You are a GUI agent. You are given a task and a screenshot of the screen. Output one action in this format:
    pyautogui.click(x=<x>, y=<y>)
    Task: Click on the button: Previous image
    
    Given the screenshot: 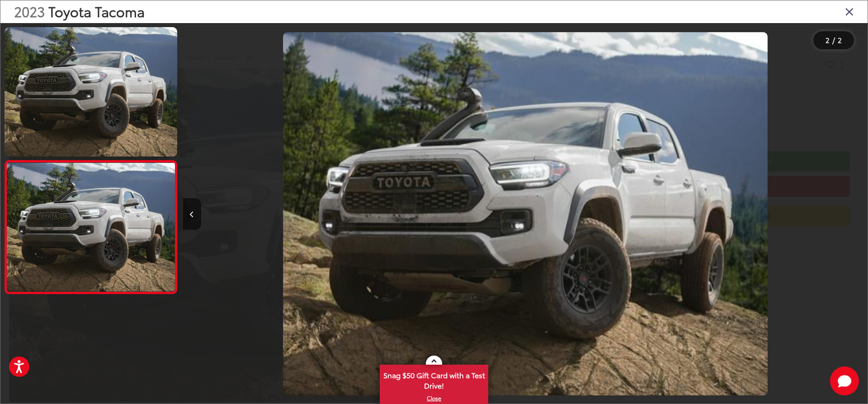 What is the action you would take?
    pyautogui.click(x=192, y=214)
    